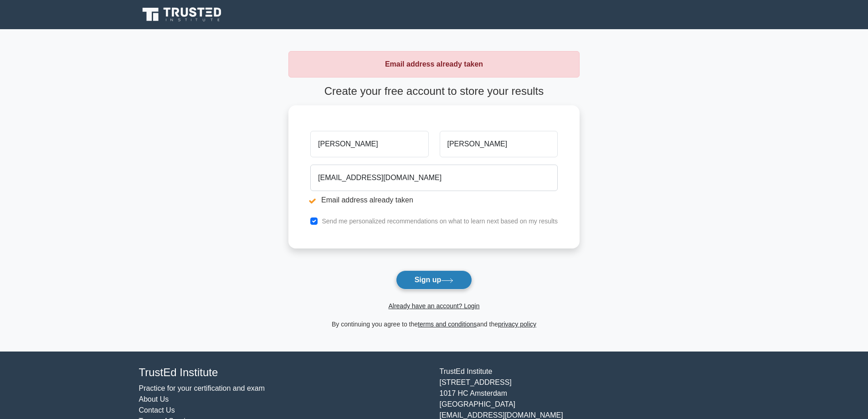 Image resolution: width=868 pixels, height=419 pixels. I want to click on a: Already have an account? Login, so click(434, 306).